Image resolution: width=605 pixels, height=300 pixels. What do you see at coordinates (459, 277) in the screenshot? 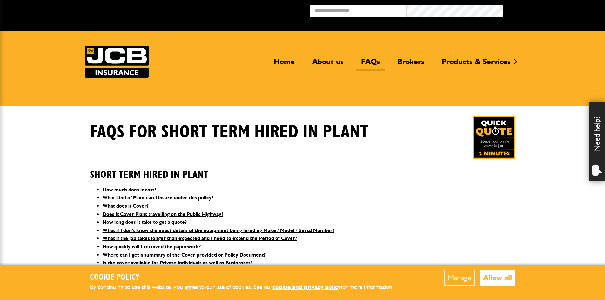
I see `button: Manage` at bounding box center [459, 277].